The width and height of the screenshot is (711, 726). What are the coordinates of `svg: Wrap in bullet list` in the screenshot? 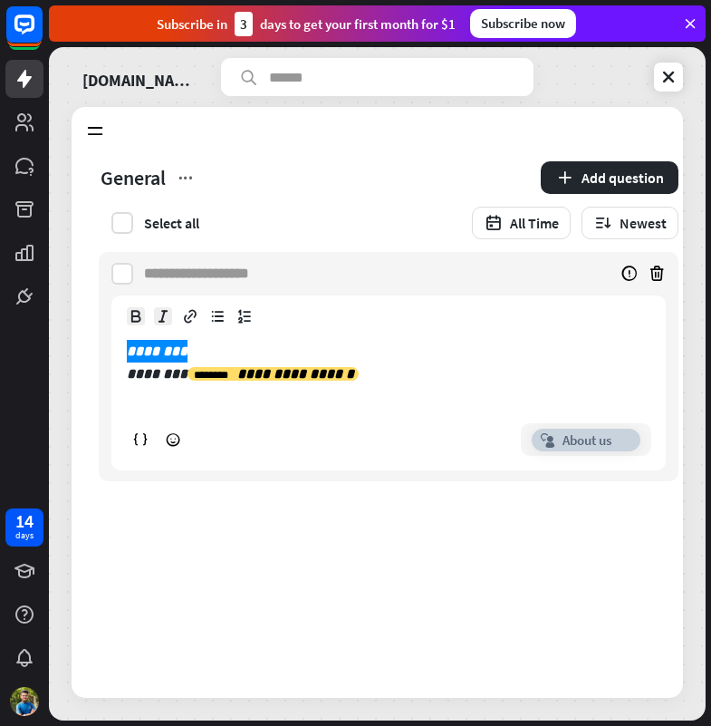 It's located at (217, 316).